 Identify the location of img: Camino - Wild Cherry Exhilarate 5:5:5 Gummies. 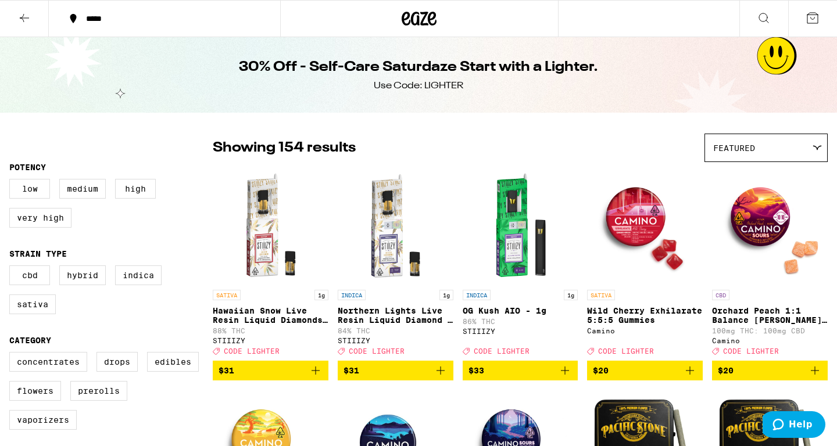
(645, 226).